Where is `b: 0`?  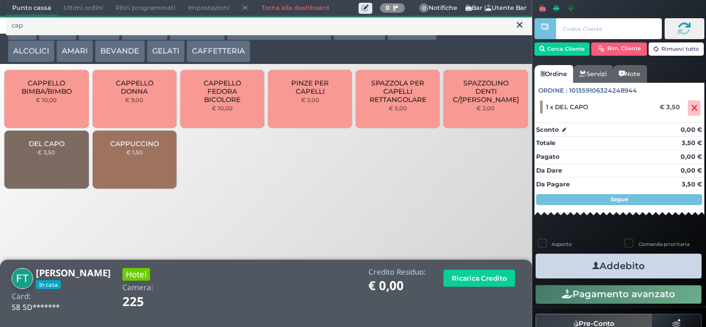 b: 0 is located at coordinates (388, 8).